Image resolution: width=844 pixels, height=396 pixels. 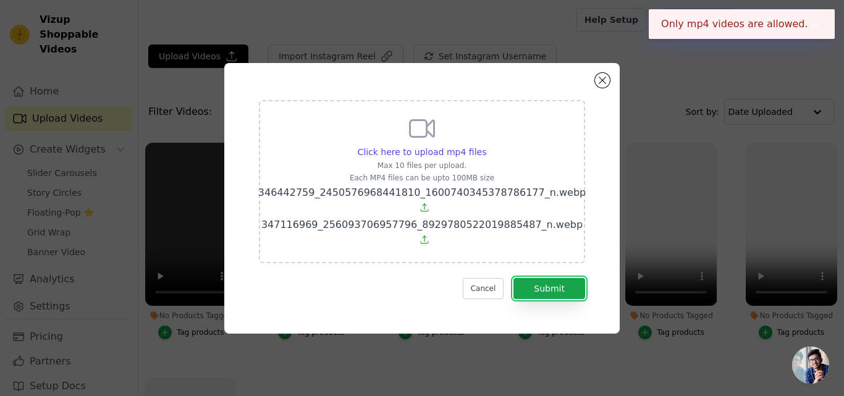 What do you see at coordinates (422, 224) in the screenshot?
I see `span: 347116969_256093706957796_8929780522019885487_n.webp` at bounding box center [422, 224].